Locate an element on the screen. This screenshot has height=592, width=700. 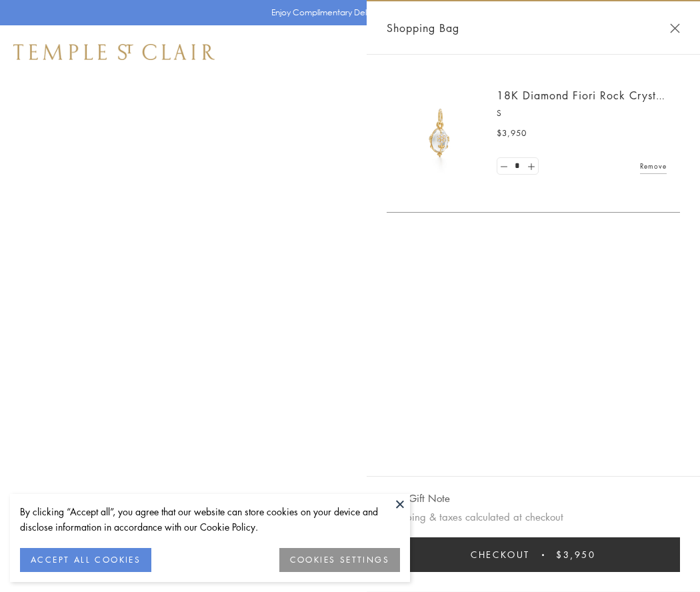
button: ACCEPT ALL COOKIES is located at coordinates (85, 560).